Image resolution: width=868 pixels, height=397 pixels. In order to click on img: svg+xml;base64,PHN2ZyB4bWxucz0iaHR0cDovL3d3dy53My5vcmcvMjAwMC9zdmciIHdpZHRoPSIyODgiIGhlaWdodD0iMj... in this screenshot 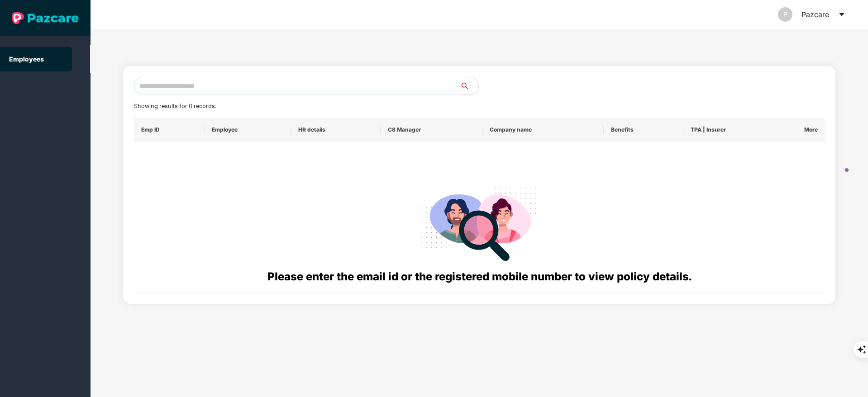, I will do `click(479, 222)`.